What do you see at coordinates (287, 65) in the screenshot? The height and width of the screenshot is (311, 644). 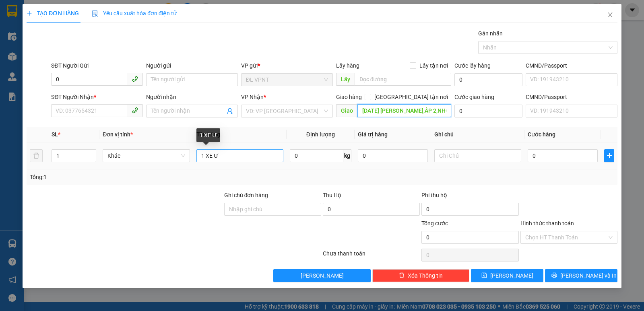 I see `div: VP gửi` at bounding box center [287, 65].